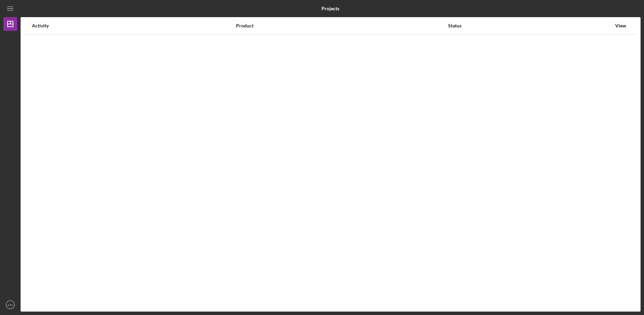 The image size is (644, 315). I want to click on button: MH, so click(10, 305).